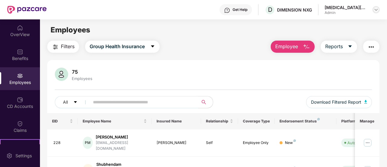  I want to click on button: Reportscaret-down, so click(339, 47).